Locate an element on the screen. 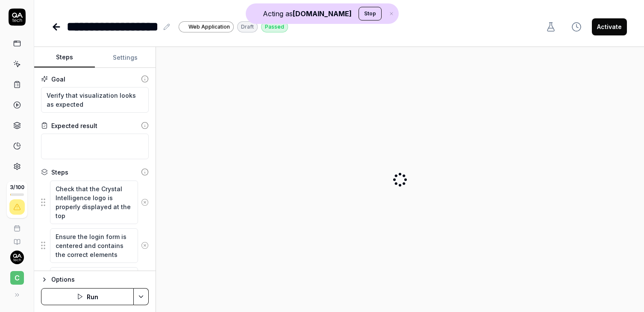 Image resolution: width=644 pixels, height=312 pixels. span: Web Application is located at coordinates (209, 27).